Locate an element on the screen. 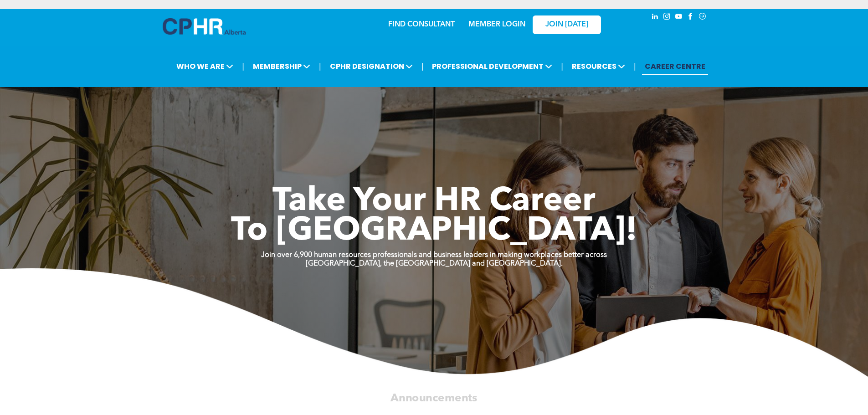  span: WHO WE ARE is located at coordinates (204, 66).